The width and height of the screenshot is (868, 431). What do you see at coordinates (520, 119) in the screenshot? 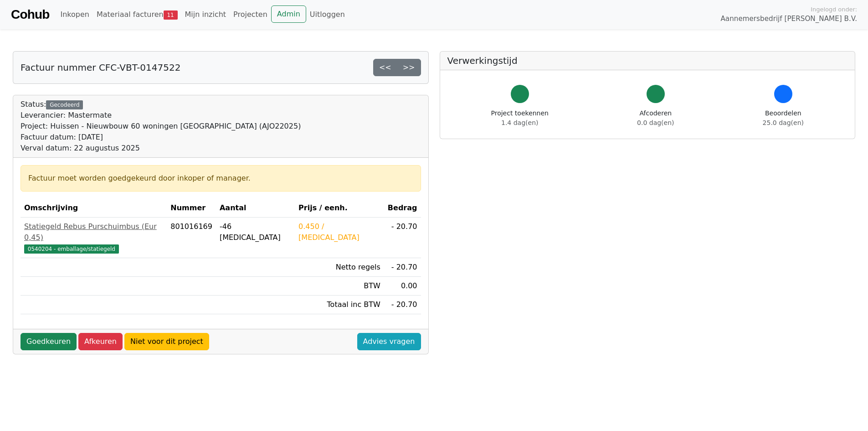
I see `div: Project toekennen` at bounding box center [520, 119].